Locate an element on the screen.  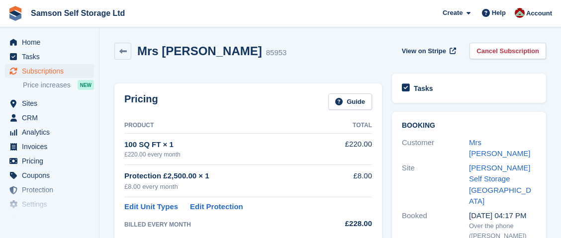
th: Total is located at coordinates (349, 126).